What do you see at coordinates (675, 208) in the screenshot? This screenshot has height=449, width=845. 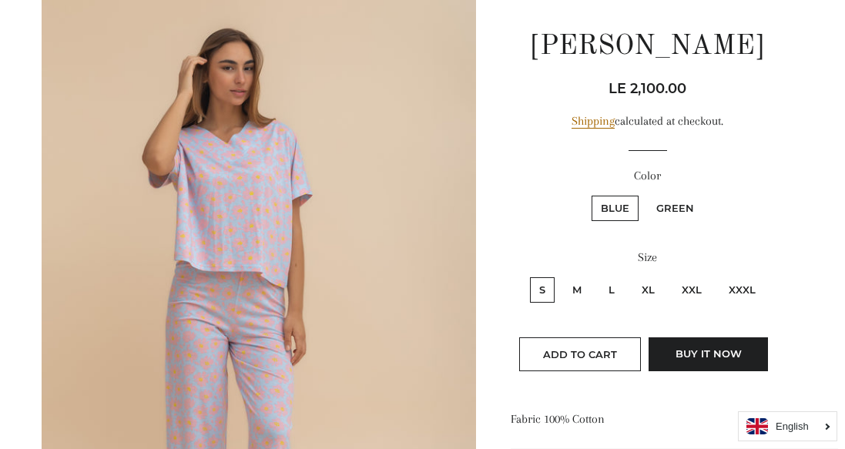 I see `label: Green` at bounding box center [675, 208].